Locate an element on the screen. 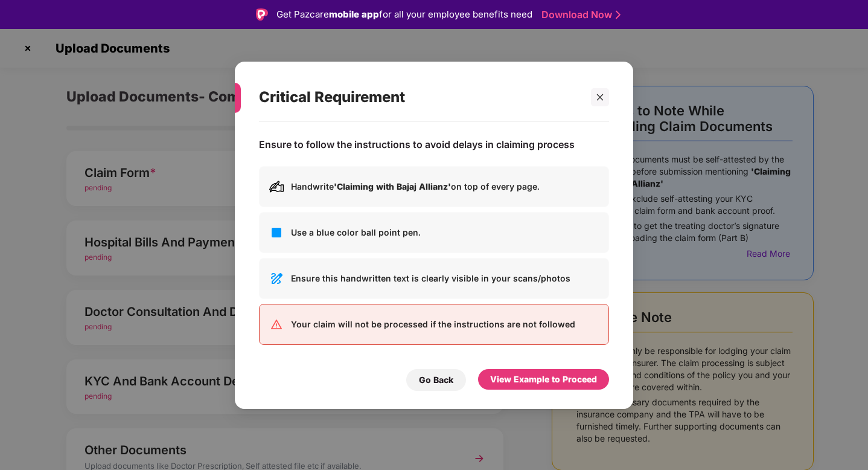  div: Get Pazcare for all your employee benefits need is located at coordinates (404, 15).